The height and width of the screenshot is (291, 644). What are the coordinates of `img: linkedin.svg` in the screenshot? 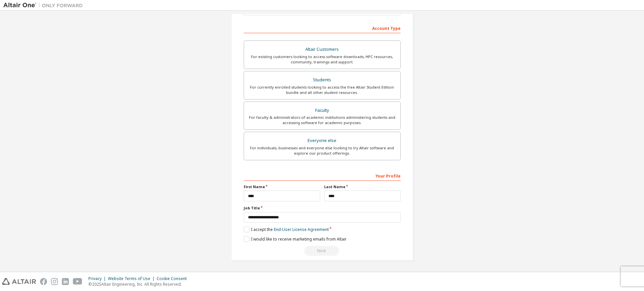 It's located at (66, 281).